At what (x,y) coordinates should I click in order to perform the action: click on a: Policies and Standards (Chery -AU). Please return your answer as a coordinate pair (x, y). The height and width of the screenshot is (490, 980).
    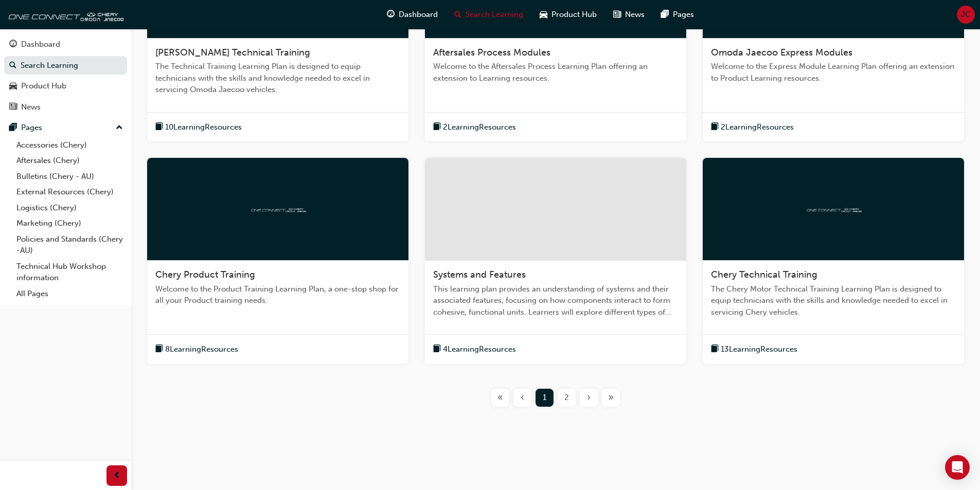
    Looking at the image, I should click on (69, 245).